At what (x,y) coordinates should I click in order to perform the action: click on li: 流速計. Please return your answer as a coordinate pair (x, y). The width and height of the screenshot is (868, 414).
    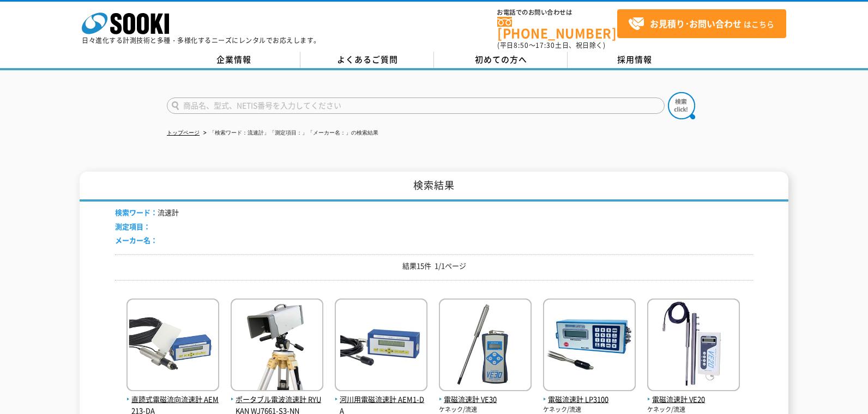
    Looking at the image, I should click on (147, 212).